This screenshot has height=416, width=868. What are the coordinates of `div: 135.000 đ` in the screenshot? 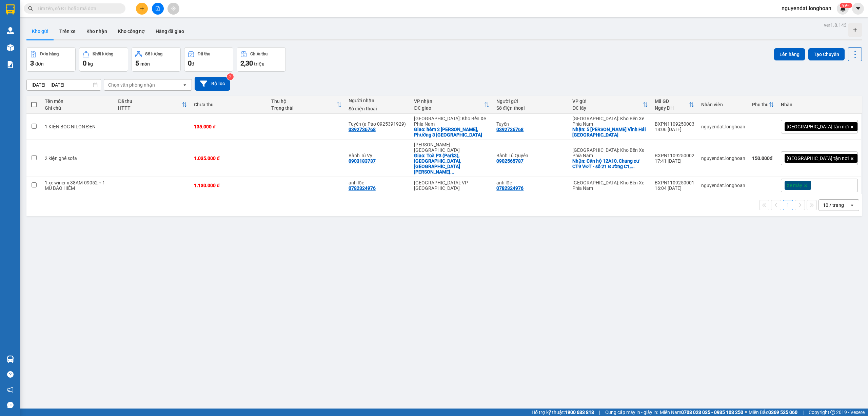 It's located at (230, 126).